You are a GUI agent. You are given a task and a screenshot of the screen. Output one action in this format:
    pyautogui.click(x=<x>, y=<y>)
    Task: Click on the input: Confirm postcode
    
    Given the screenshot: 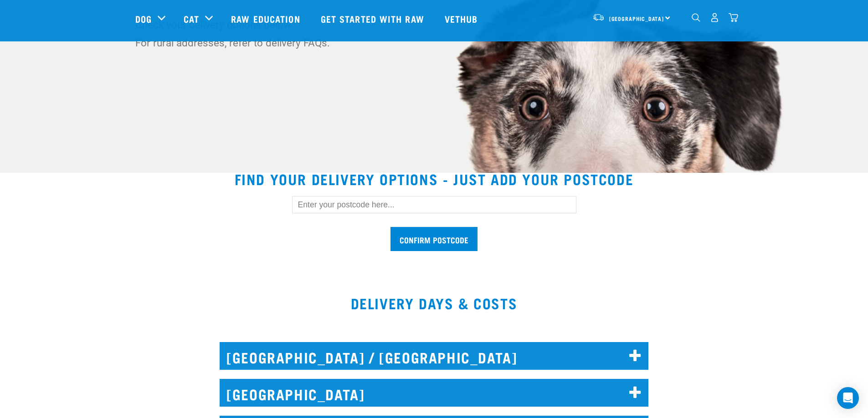 What is the action you would take?
    pyautogui.click(x=434, y=239)
    